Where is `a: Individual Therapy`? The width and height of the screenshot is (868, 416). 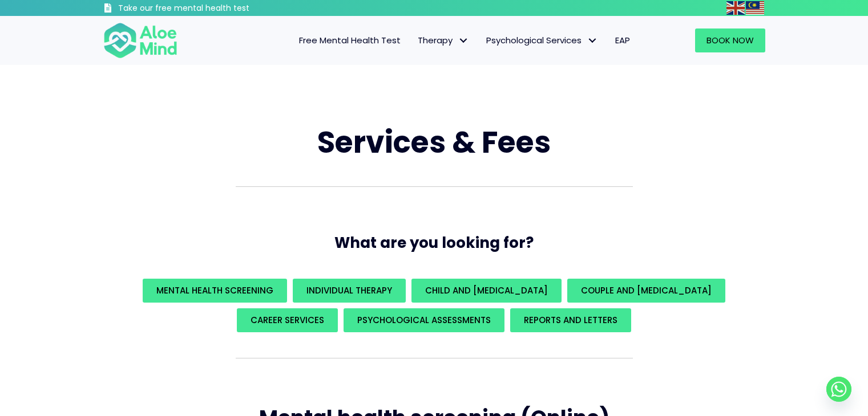
a: Individual Therapy is located at coordinates (349, 291).